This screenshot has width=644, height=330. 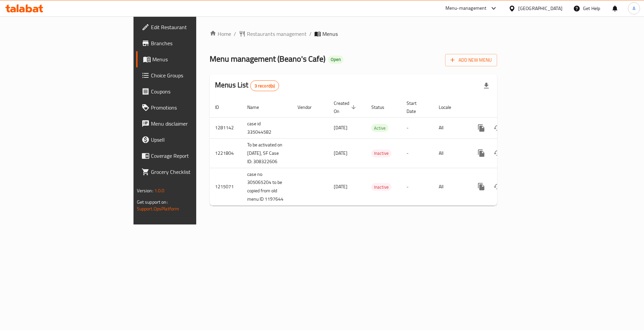 I want to click on span: Coverage Report, so click(x=193, y=156).